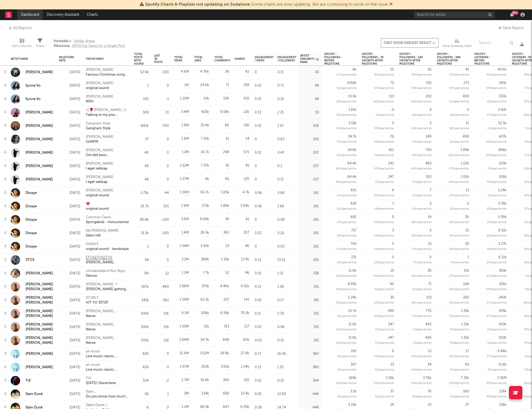 Image resolution: width=532 pixels, height=409 pixels. Describe the element at coordinates (421, 101) in the screenshot. I see `div: 66 th percentile` at that location.